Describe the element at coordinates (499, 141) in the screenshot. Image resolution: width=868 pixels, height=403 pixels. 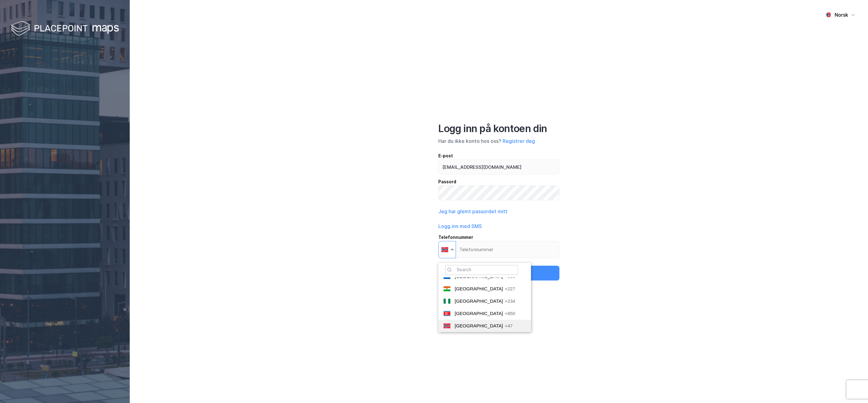
I see `div: Har du ikke konto hos oss?` at that location.